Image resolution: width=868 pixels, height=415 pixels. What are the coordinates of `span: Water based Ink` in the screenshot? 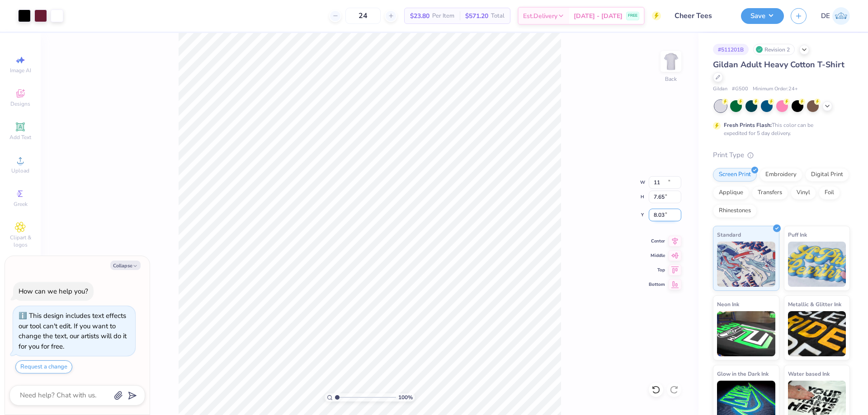 It's located at (808, 373).